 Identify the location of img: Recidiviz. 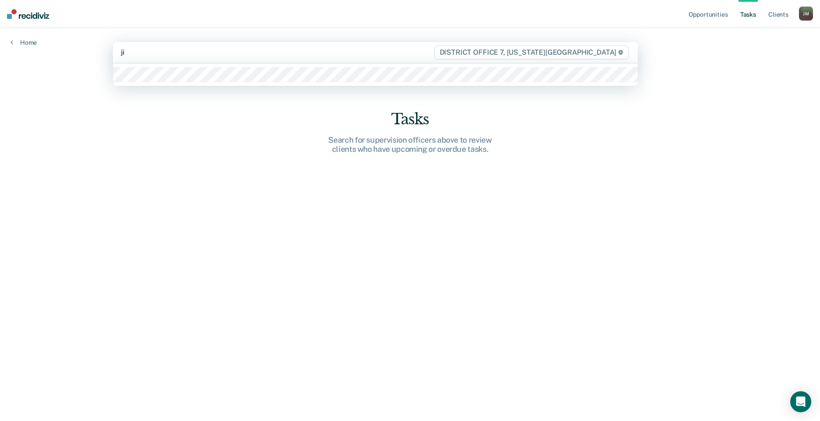
(28, 14).